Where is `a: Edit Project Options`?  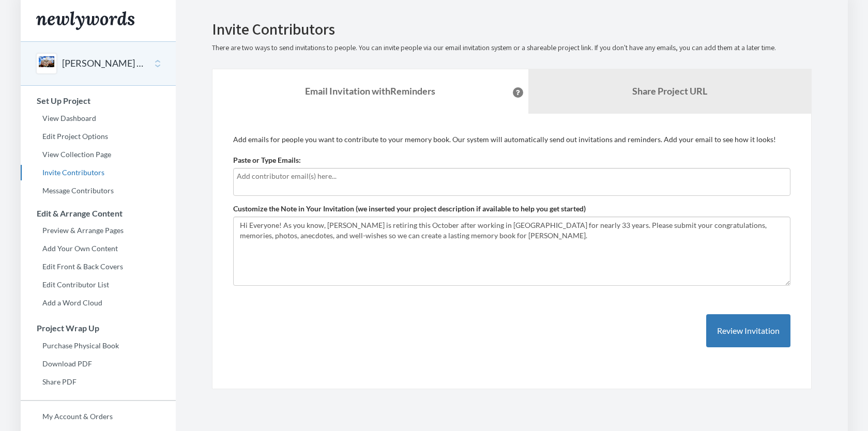
a: Edit Project Options is located at coordinates (98, 136).